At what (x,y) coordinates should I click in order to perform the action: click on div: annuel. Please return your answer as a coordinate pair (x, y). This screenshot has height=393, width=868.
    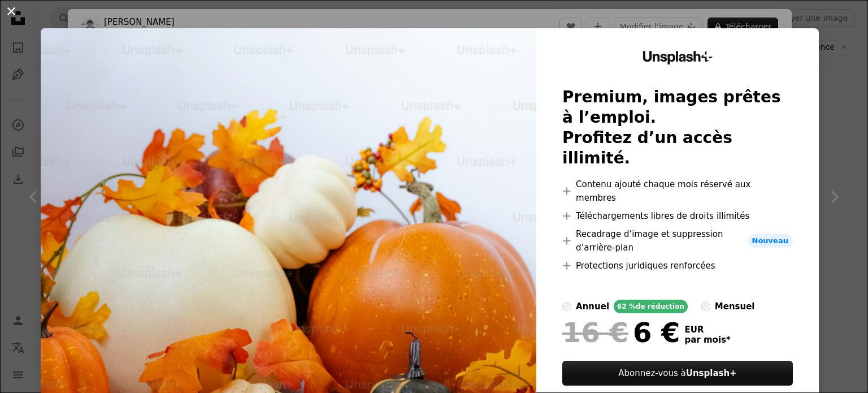
    Looking at the image, I should click on (592, 306).